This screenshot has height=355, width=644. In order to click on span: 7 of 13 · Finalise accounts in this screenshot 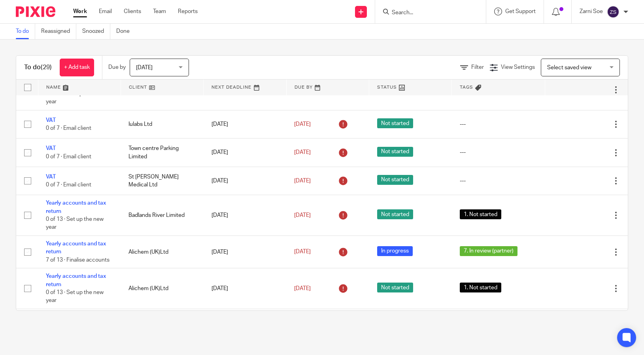, I will do `click(77, 260)`.